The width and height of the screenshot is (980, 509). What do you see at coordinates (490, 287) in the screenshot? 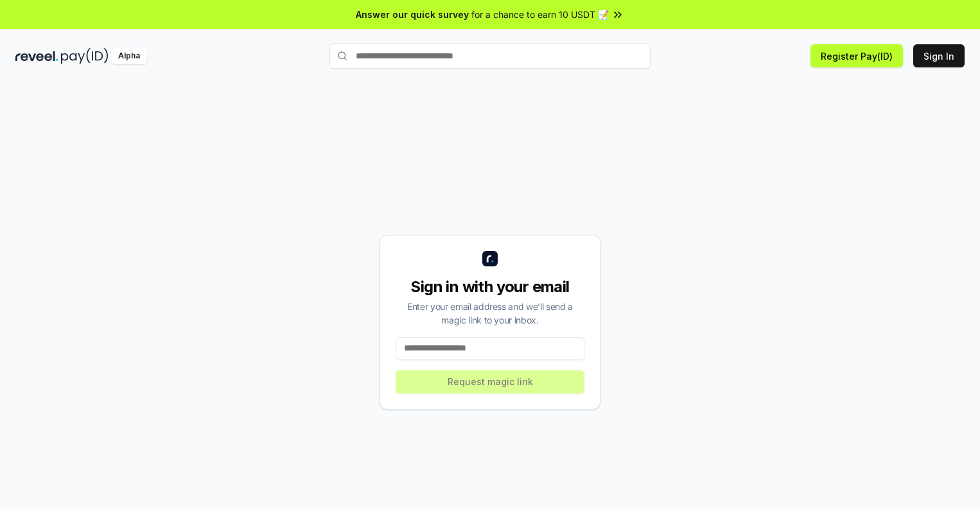
I see `div: Sign in with your email` at bounding box center [490, 287].